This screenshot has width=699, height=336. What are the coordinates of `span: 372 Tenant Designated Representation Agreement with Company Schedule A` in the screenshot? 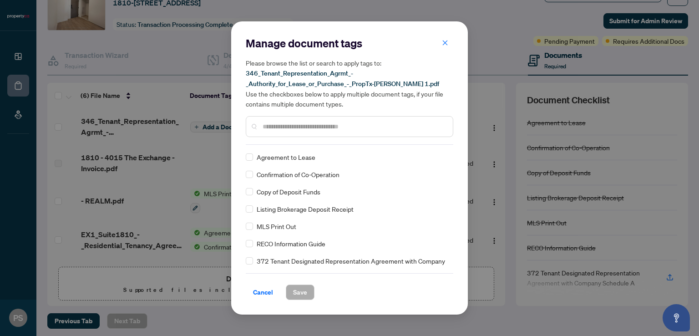 It's located at (352, 266).